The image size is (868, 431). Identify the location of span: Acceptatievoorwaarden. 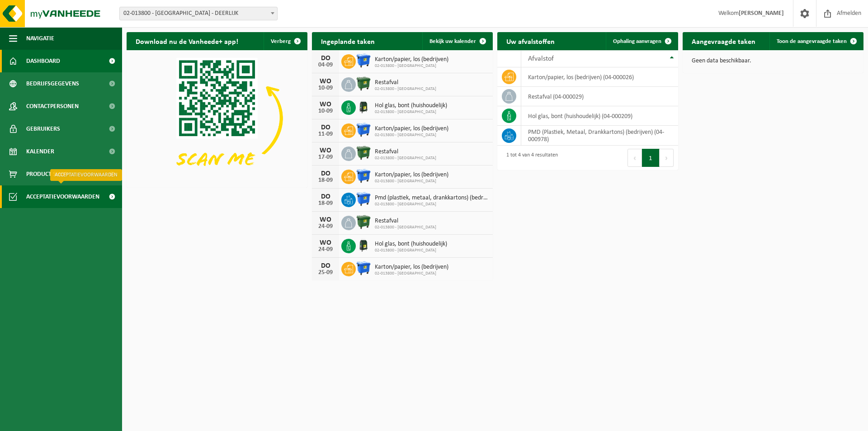
(63, 197).